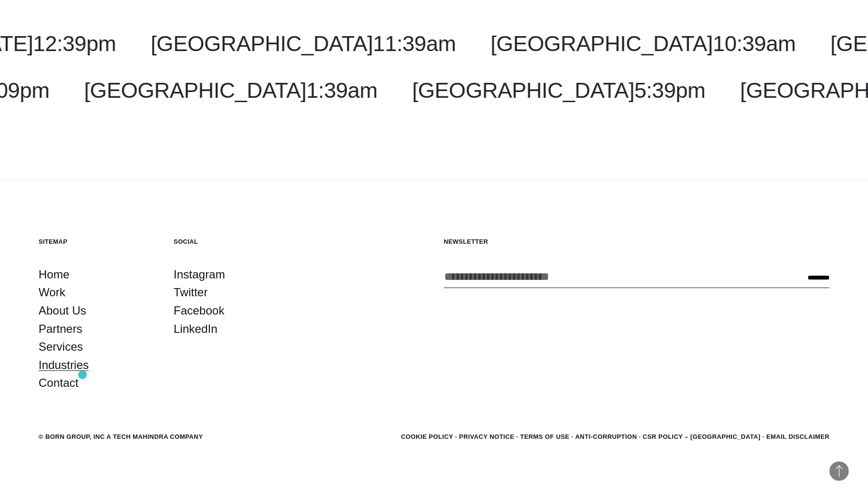  What do you see at coordinates (670, 90) in the screenshot?
I see `span: 5:39pm` at bounding box center [670, 90].